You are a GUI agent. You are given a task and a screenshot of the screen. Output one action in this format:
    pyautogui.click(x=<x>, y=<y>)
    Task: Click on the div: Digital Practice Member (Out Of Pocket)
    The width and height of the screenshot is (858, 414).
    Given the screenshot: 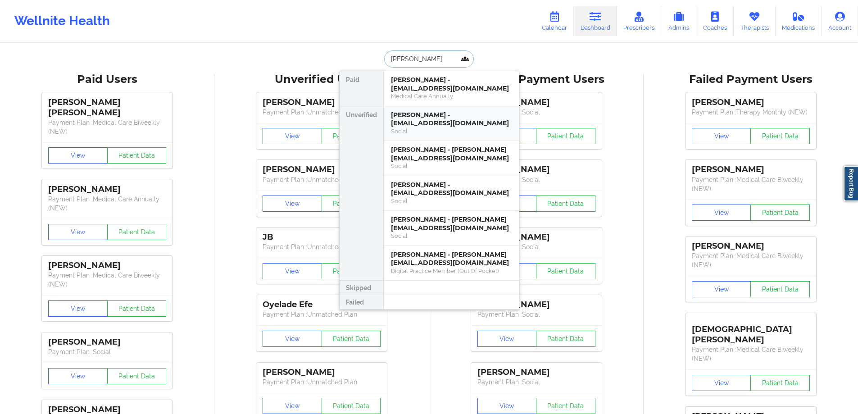 What is the action you would take?
    pyautogui.click(x=451, y=271)
    